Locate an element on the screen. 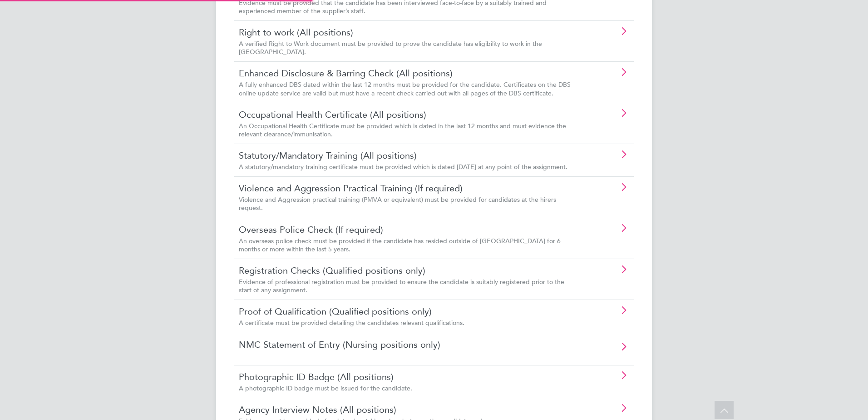 This screenshot has height=420, width=868. span: A verified Right to Work document must be provided to prove the candidate has eligibility to work... is located at coordinates (390, 48).